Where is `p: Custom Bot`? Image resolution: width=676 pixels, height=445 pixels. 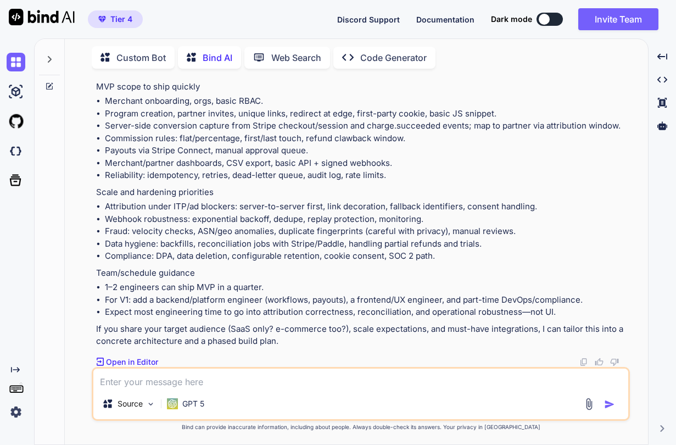
p: Custom Bot is located at coordinates (141, 58).